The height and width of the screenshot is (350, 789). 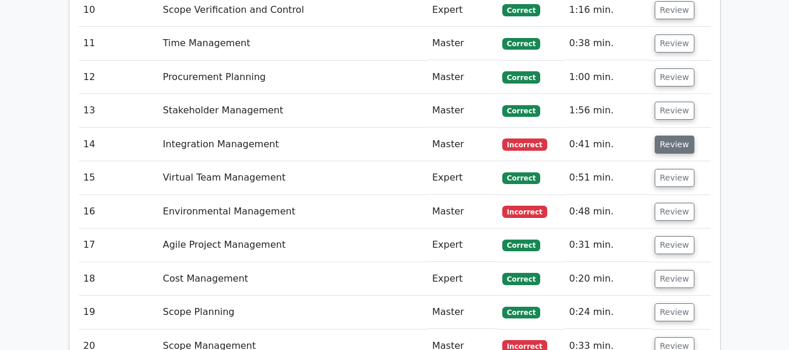 What do you see at coordinates (293, 245) in the screenshot?
I see `td: Agile Project Management` at bounding box center [293, 245].